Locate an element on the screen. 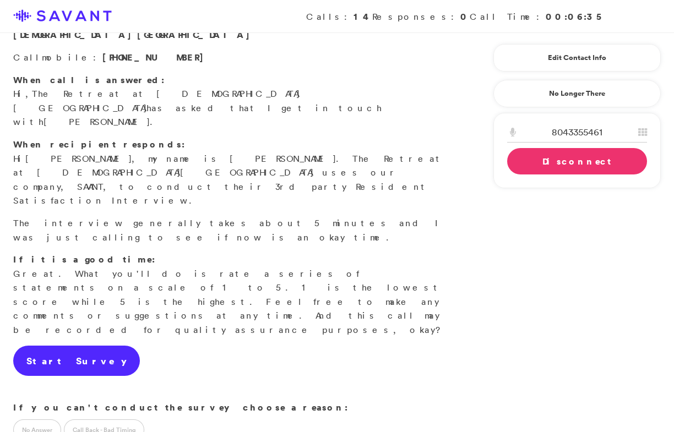 The image size is (674, 432). p: Call : is located at coordinates (232, 58).